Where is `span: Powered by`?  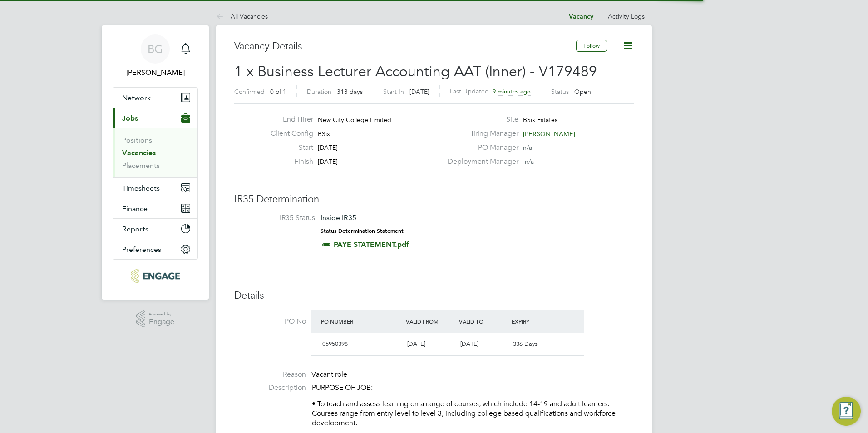 span: Powered by is located at coordinates (162, 314).